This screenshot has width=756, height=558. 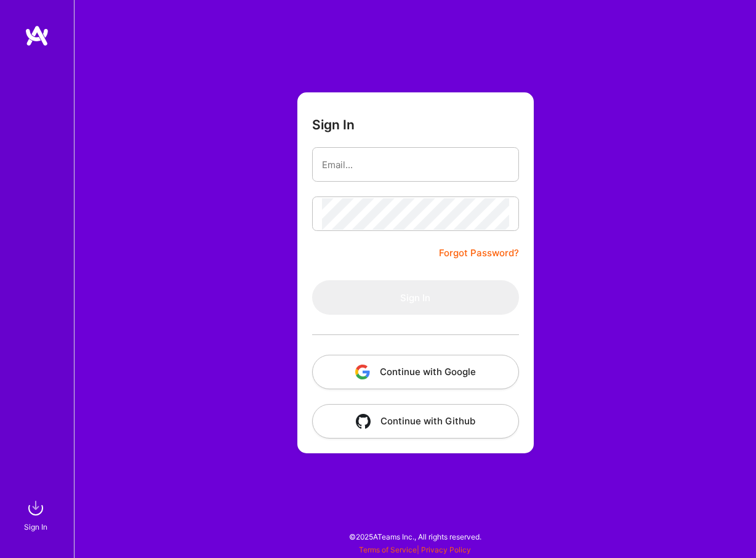 I want to click on img: logo, so click(x=37, y=36).